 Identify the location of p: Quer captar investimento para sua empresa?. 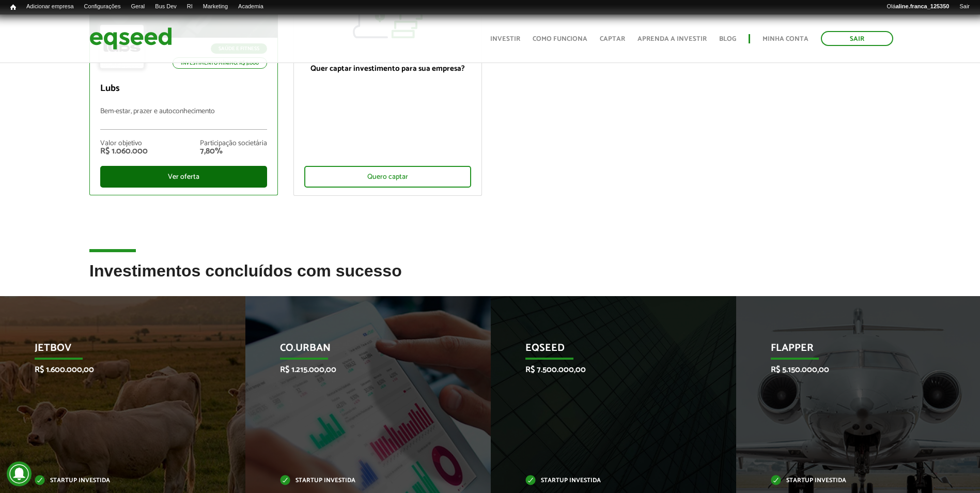
(387, 68).